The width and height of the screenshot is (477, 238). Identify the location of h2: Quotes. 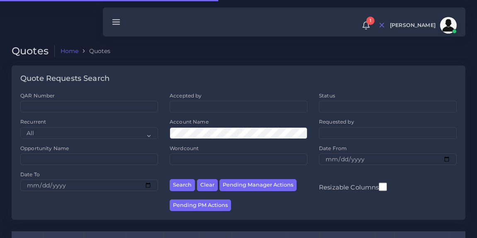
(33, 51).